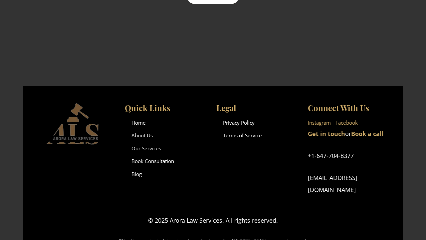 The height and width of the screenshot is (240, 426). Describe the element at coordinates (153, 161) in the screenshot. I see `a: Book Consultation` at that location.